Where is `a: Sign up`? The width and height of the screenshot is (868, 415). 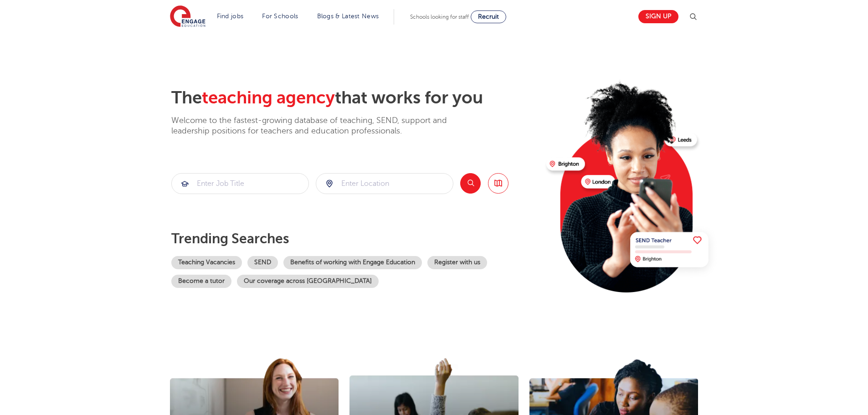
a: Sign up is located at coordinates (658, 16).